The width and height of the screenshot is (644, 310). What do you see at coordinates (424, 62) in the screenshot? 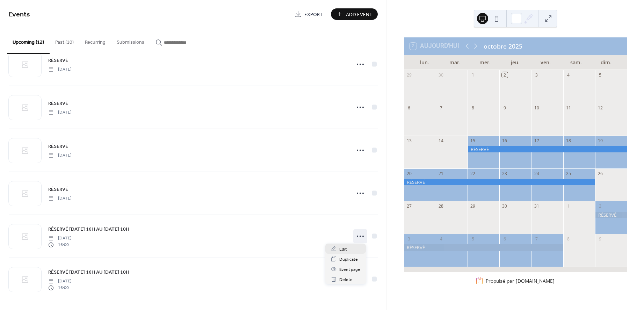
I see `div: lun.` at bounding box center [424, 62].